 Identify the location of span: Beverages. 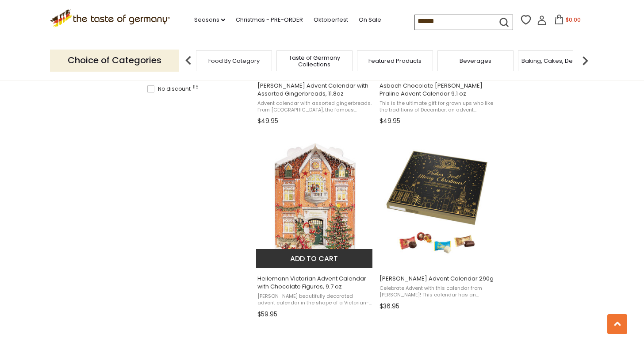
(475, 61).